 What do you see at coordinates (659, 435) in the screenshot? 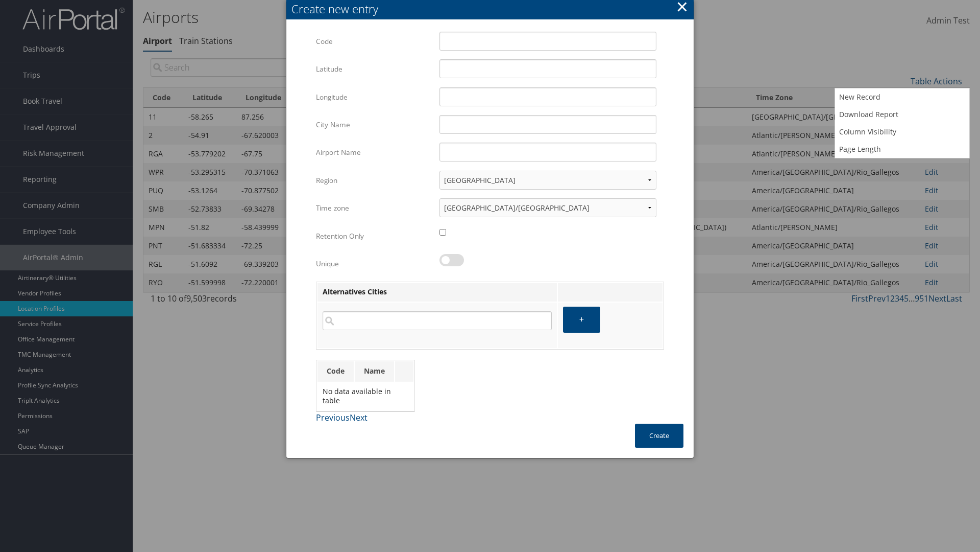
I see `button: Create` at bounding box center [659, 435].